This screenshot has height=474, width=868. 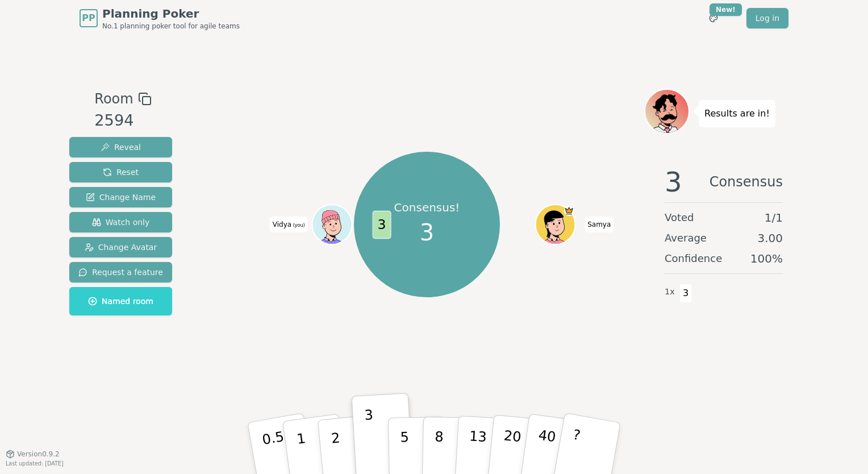 What do you see at coordinates (713, 18) in the screenshot?
I see `button: New!` at bounding box center [713, 18].